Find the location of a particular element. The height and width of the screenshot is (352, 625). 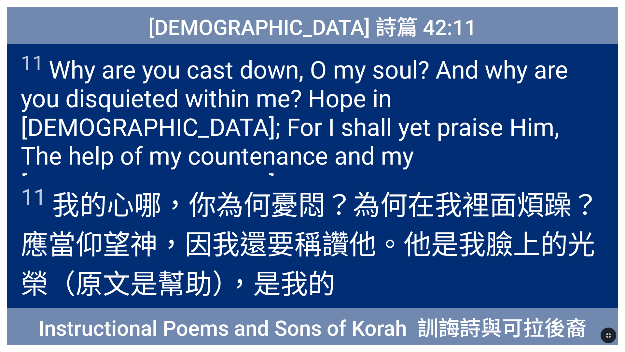

span: 我的心 is located at coordinates (313, 262).